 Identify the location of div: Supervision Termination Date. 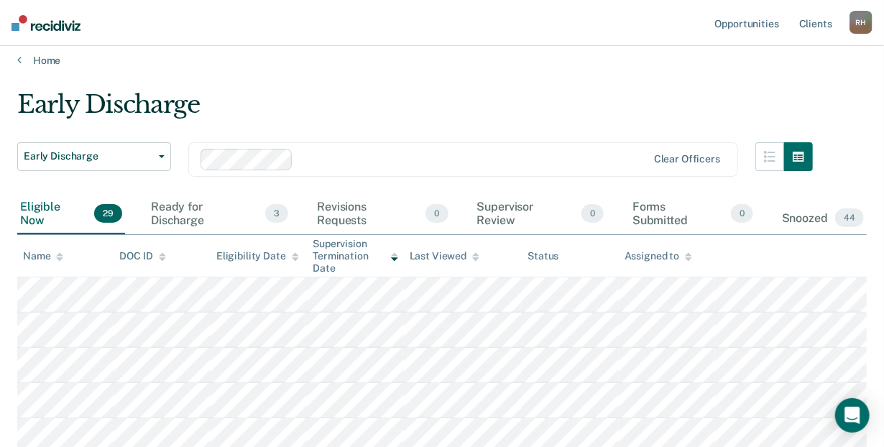
(355, 256).